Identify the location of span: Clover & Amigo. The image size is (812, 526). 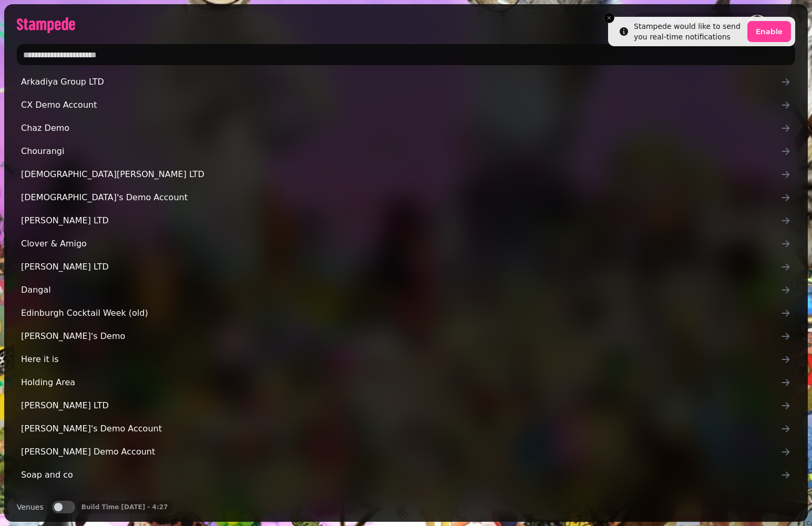
(401, 244).